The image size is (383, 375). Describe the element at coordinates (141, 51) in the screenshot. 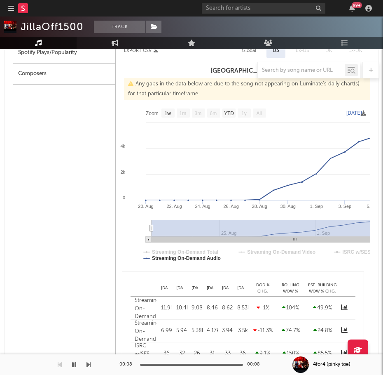

I see `button: Export CSV` at that location.